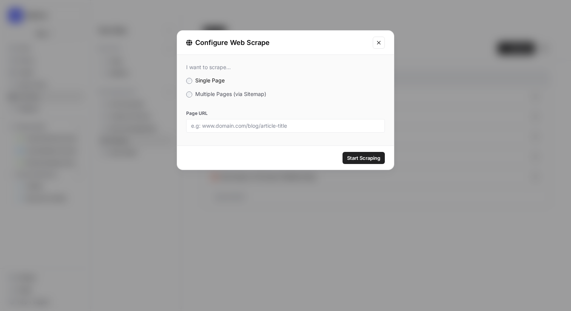  What do you see at coordinates (363, 158) in the screenshot?
I see `span: Start Scraping` at bounding box center [363, 158].